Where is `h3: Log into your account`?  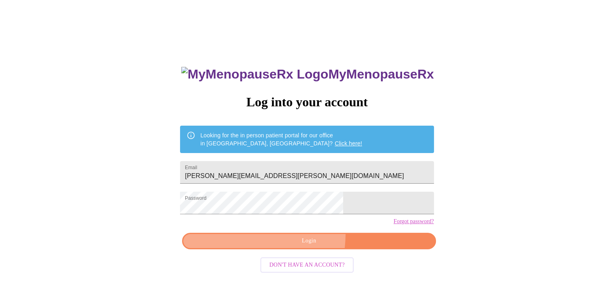
h3: Log into your account is located at coordinates (307, 102).